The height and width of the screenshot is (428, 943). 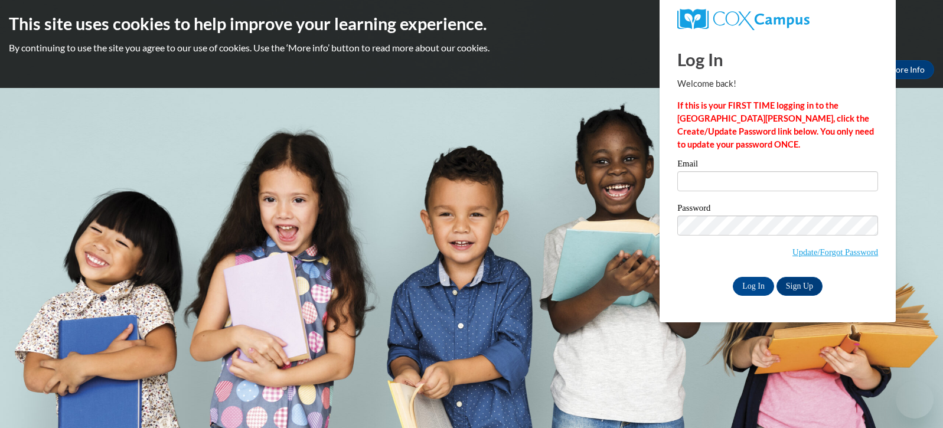 I want to click on a: Update/Forgot Password, so click(x=835, y=252).